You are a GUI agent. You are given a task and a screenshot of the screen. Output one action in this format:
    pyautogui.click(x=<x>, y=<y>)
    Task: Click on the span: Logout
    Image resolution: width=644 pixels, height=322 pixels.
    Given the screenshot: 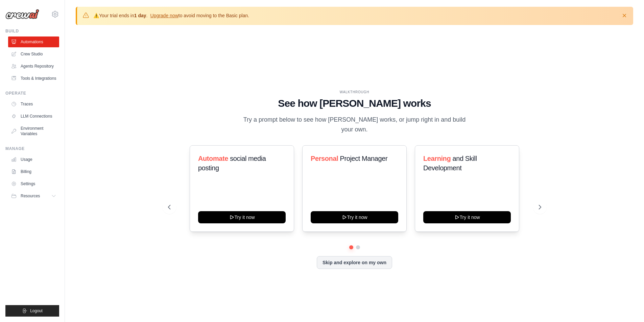 What is the action you would take?
    pyautogui.click(x=36, y=311)
    